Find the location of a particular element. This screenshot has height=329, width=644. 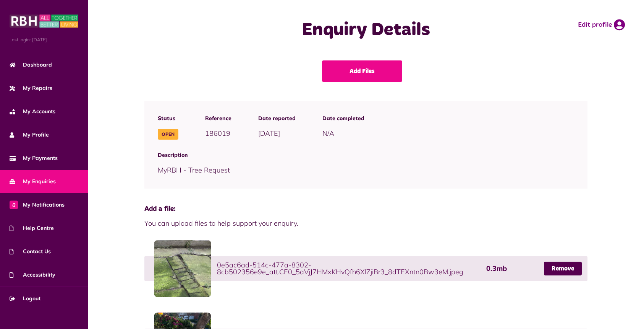

img: MyRBH is located at coordinates (44, 21).